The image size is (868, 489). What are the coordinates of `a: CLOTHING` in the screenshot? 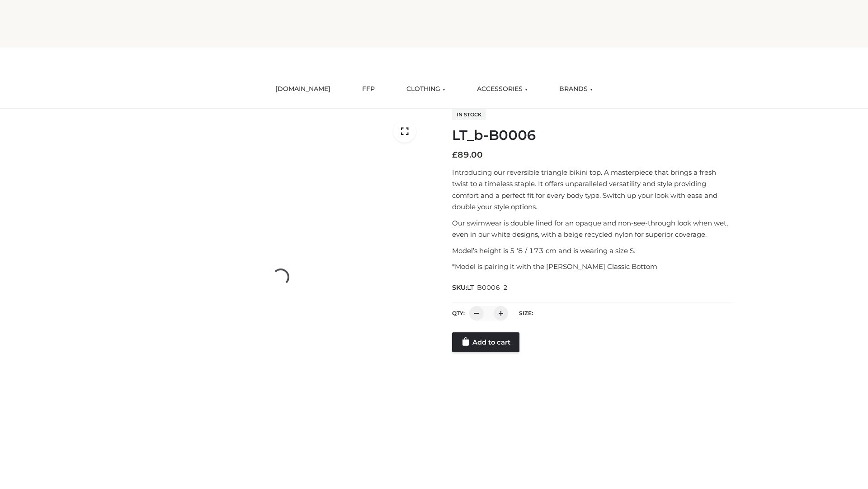 It's located at (426, 89).